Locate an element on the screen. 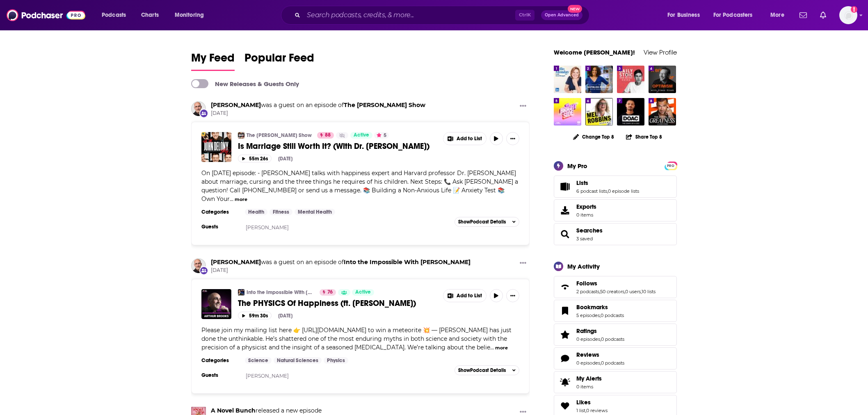 The image size is (868, 415). button: 59m 30s is located at coordinates (255, 316).